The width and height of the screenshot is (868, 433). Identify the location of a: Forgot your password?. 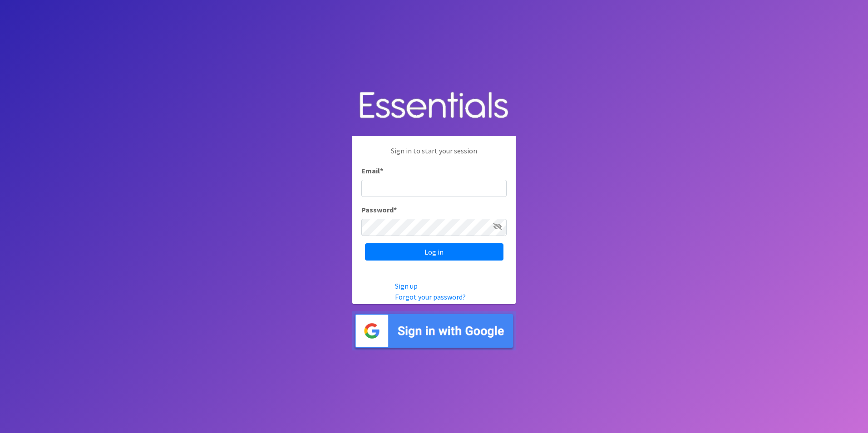
(430, 297).